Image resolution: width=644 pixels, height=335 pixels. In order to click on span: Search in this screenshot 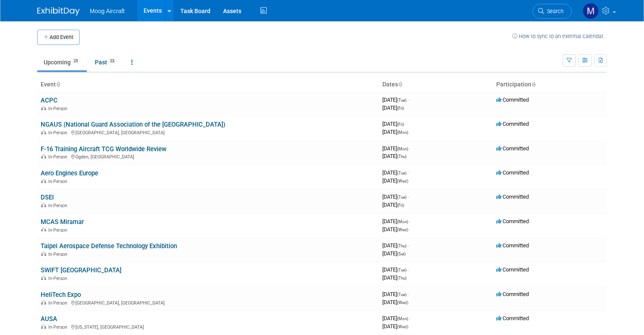, I will do `click(554, 11)`.